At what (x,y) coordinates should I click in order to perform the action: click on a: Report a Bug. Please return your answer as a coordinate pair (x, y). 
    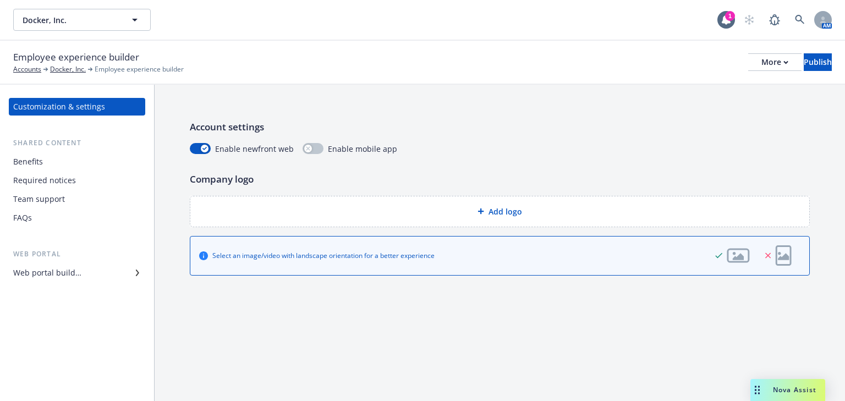
    Looking at the image, I should click on (775, 20).